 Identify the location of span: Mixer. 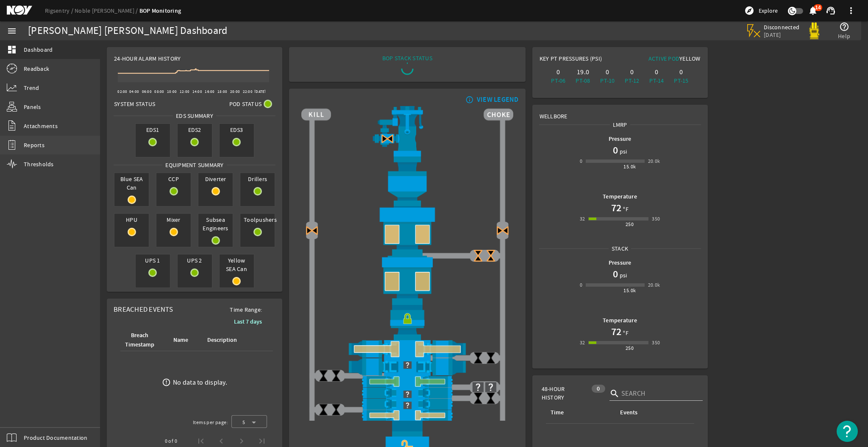
(173, 219).